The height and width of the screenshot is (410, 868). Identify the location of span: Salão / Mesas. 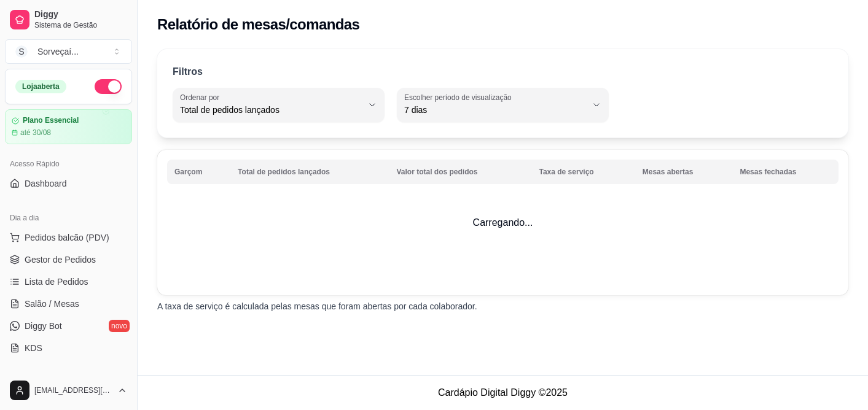
(51, 304).